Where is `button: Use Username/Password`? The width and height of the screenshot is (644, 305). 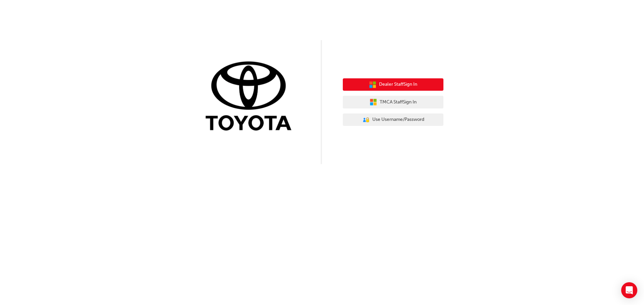 button: Use Username/Password is located at coordinates (393, 120).